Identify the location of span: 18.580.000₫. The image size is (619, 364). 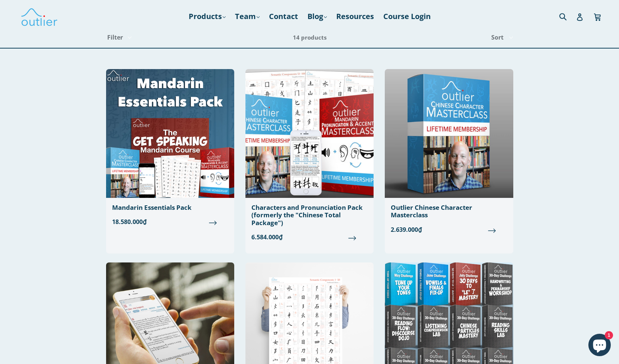
(170, 222).